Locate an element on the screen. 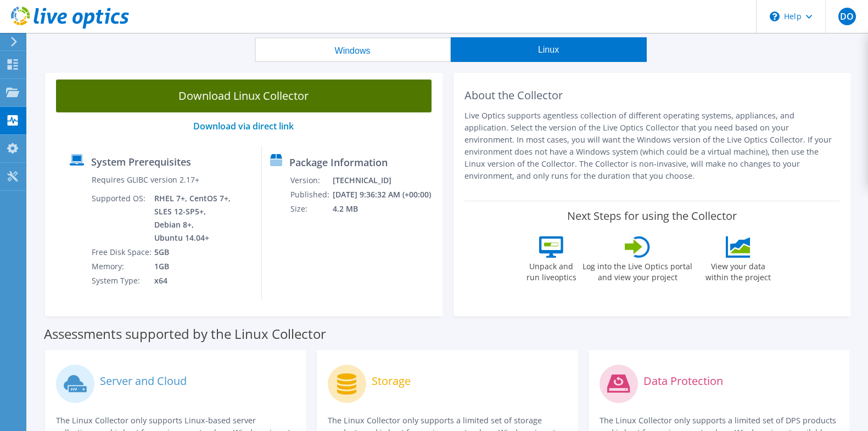  label: Assessments supported by the Linux Collector is located at coordinates (185, 334).